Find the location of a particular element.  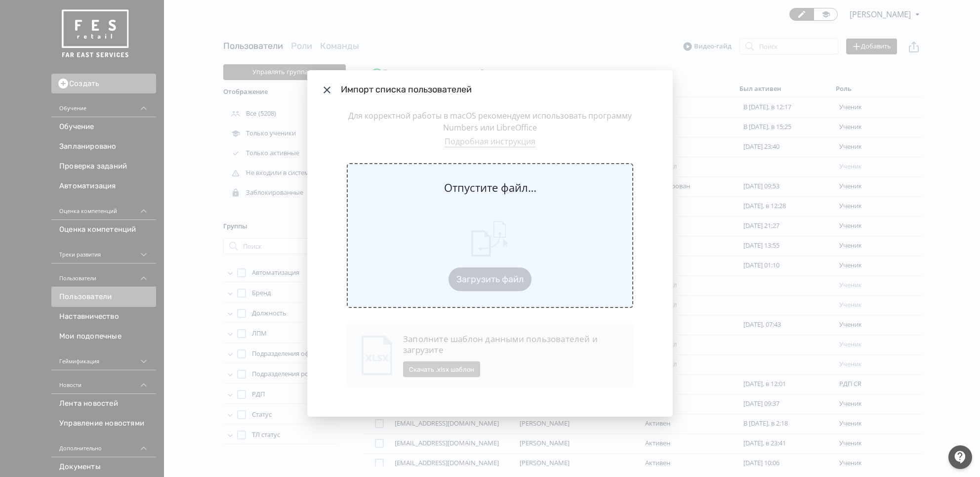

a: Подробная инструкция is located at coordinates (490, 141).